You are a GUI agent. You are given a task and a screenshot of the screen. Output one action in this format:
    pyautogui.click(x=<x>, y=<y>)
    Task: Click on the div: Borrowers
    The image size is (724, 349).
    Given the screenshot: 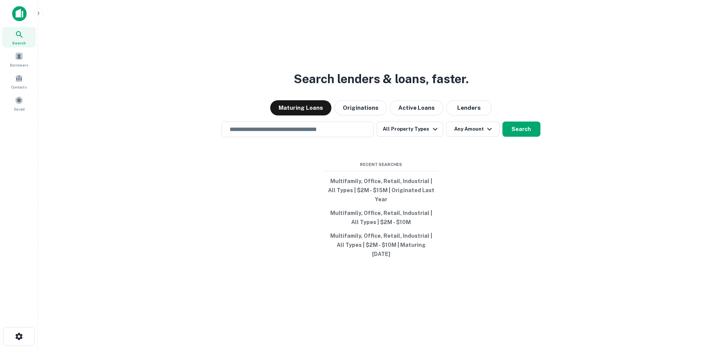 What is the action you would take?
    pyautogui.click(x=19, y=59)
    